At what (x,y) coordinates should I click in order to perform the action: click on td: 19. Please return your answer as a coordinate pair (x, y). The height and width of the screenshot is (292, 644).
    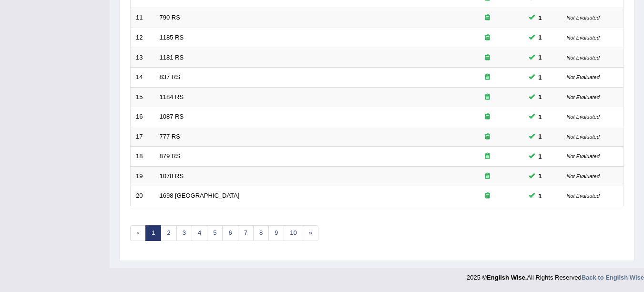
    Looking at the image, I should click on (143, 176).